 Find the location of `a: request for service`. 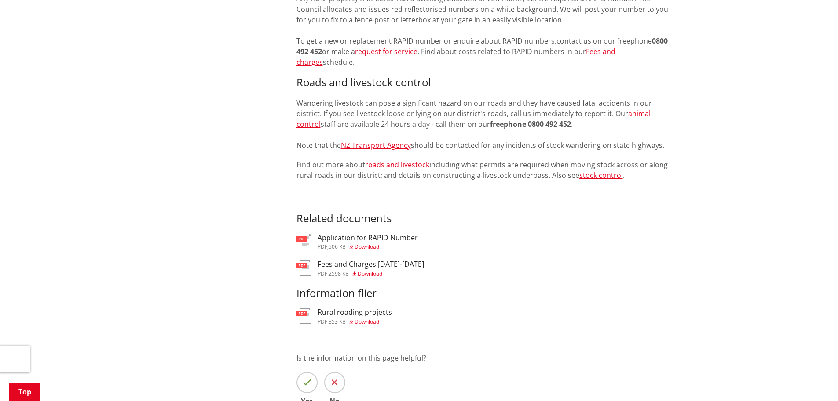

a: request for service is located at coordinates (386, 51).